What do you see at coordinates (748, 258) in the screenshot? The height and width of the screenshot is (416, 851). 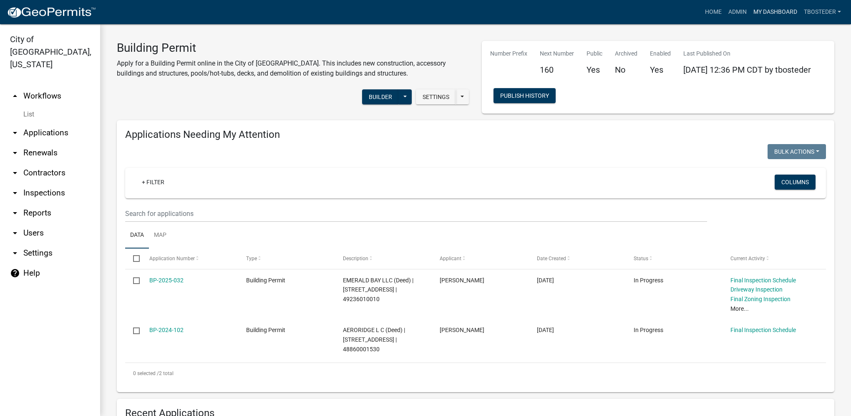 I see `span: Current Activity` at bounding box center [748, 258].